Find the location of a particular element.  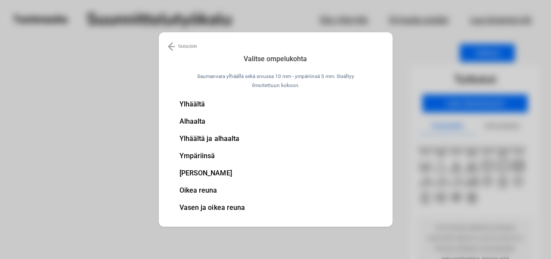

li: Oikea reuna is located at coordinates (212, 190).